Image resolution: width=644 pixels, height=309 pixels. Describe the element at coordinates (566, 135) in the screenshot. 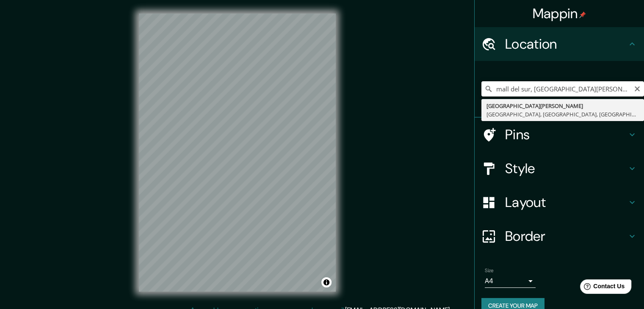

I see `h4: Pins` at that location.